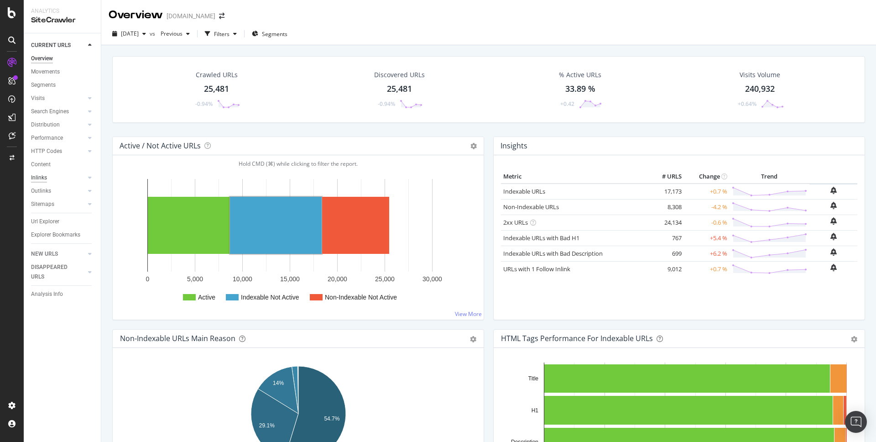 This screenshot has width=876, height=442. I want to click on span: Hold CMD (⌘) while clicking to filter the report., so click(298, 163).